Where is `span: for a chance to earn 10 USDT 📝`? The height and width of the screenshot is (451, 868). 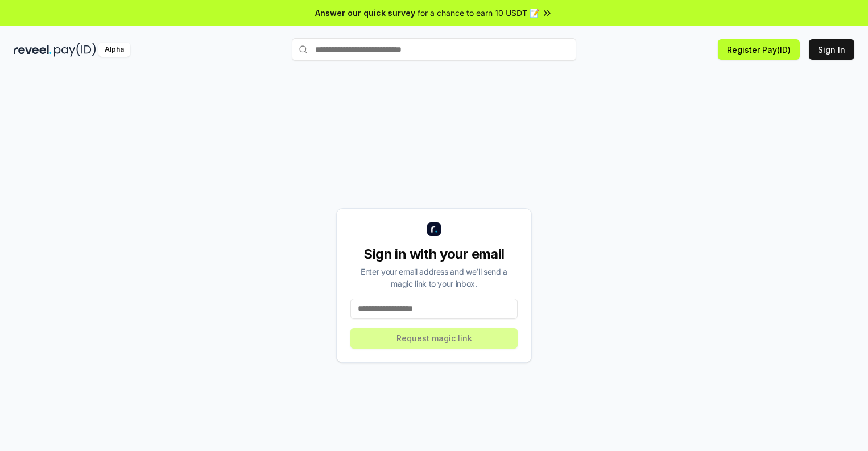 span: for a chance to earn 10 USDT 📝 is located at coordinates (478, 12).